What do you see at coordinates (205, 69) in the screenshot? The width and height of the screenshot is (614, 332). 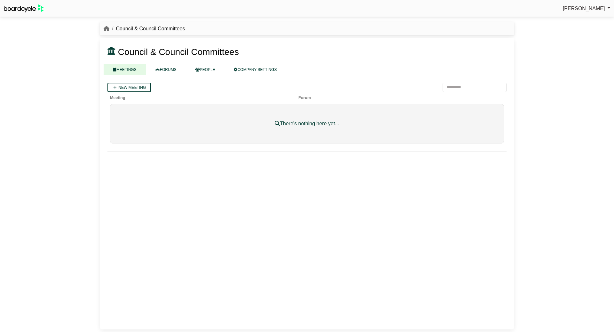 I see `a: PEOPLE` at bounding box center [205, 69].